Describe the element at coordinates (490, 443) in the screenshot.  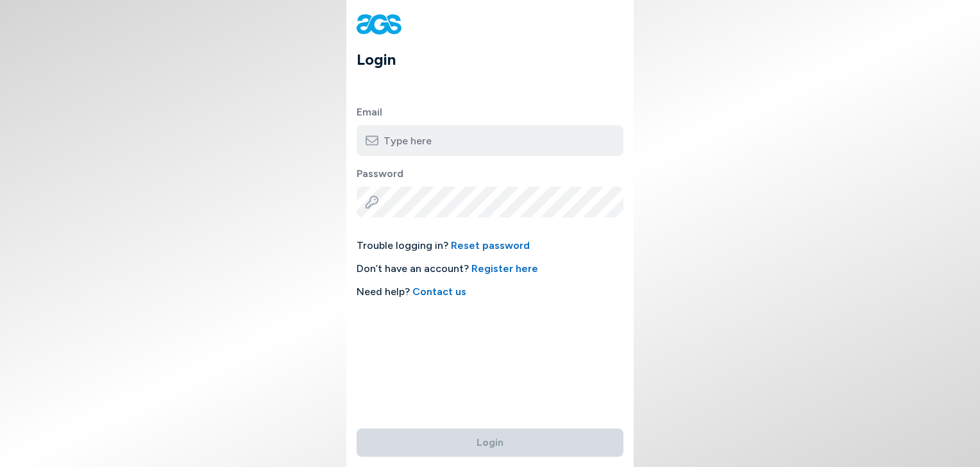
I see `button: Login` at that location.